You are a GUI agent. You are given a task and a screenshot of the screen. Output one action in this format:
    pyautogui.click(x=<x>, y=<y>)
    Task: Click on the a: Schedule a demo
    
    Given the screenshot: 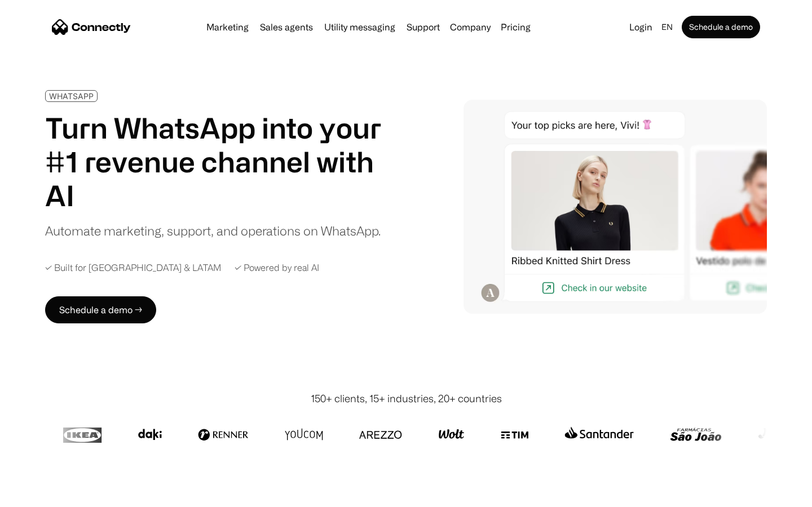 What is the action you would take?
    pyautogui.click(x=721, y=27)
    